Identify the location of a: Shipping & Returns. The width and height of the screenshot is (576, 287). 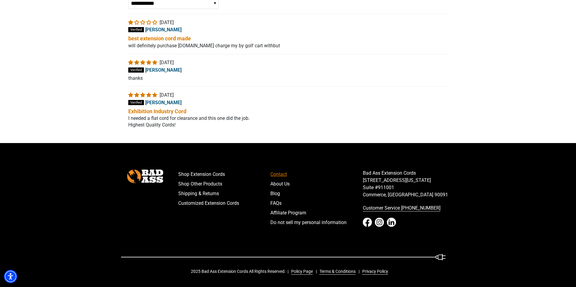
(225, 194).